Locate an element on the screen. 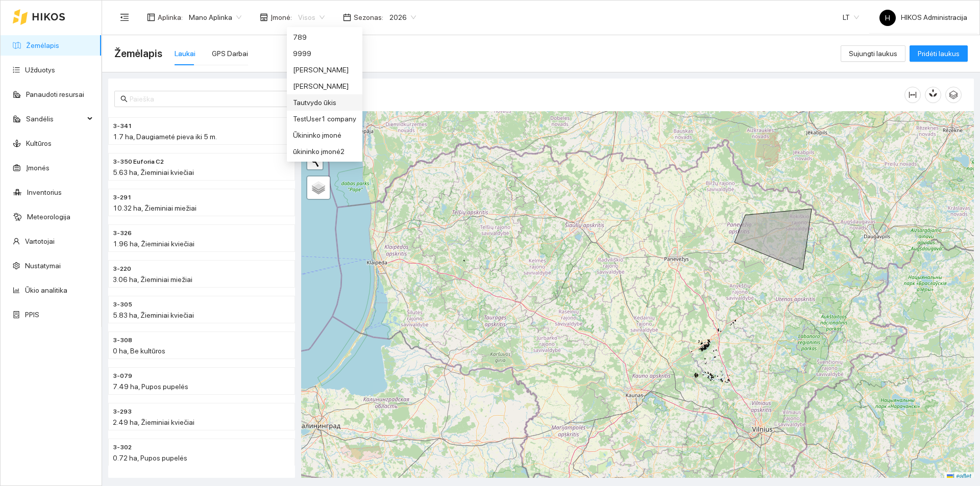  span: shop is located at coordinates (264, 18).